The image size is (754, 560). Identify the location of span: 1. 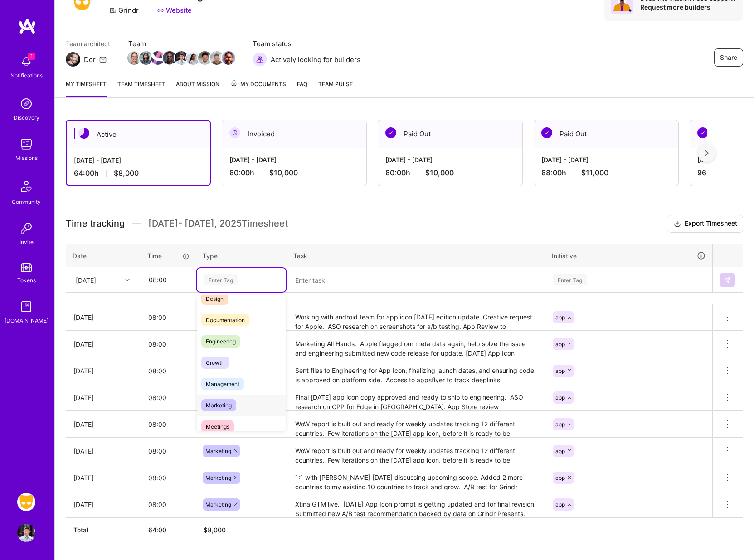
(32, 56).